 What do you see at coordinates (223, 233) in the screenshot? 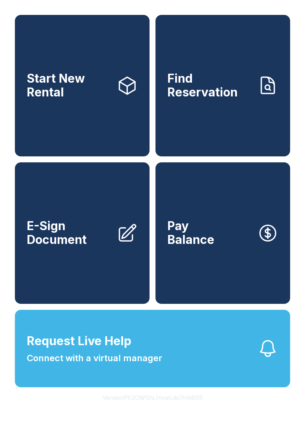
I see `a: PayBalance` at bounding box center [223, 233].